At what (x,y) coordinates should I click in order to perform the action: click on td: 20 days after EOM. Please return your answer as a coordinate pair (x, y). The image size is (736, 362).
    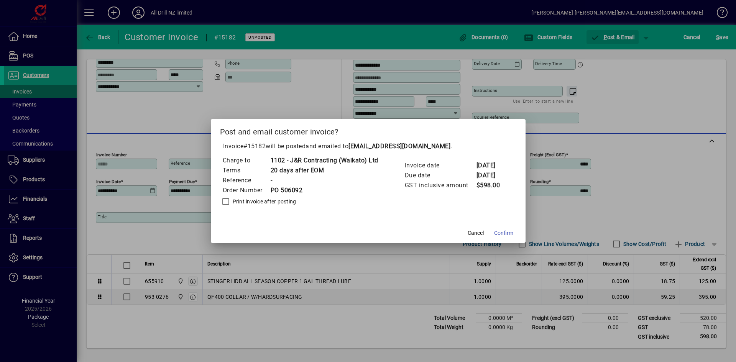
    Looking at the image, I should click on (324, 171).